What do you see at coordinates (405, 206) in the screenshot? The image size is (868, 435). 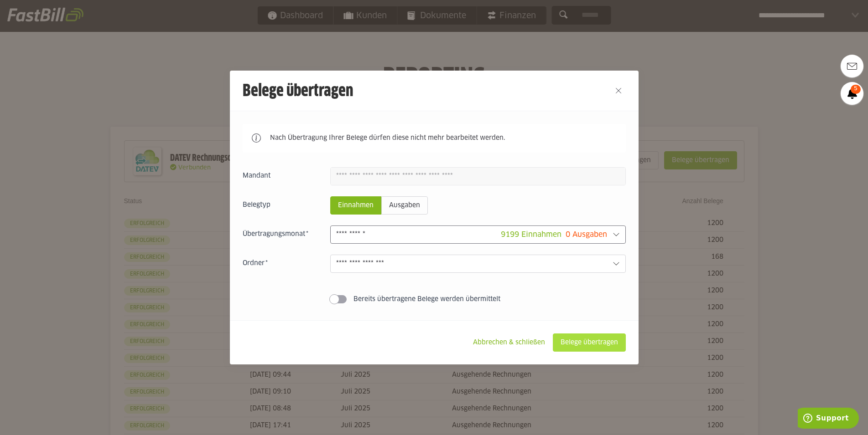 I see `sl-radio-button: Ausgaben` at bounding box center [405, 206].